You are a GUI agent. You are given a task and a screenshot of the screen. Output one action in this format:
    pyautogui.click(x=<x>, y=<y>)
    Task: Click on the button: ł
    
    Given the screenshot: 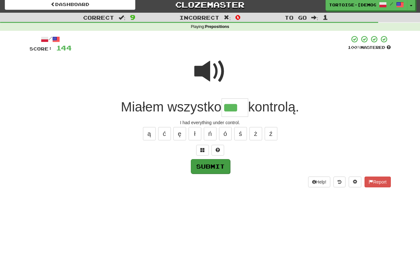 What is the action you would take?
    pyautogui.click(x=195, y=134)
    